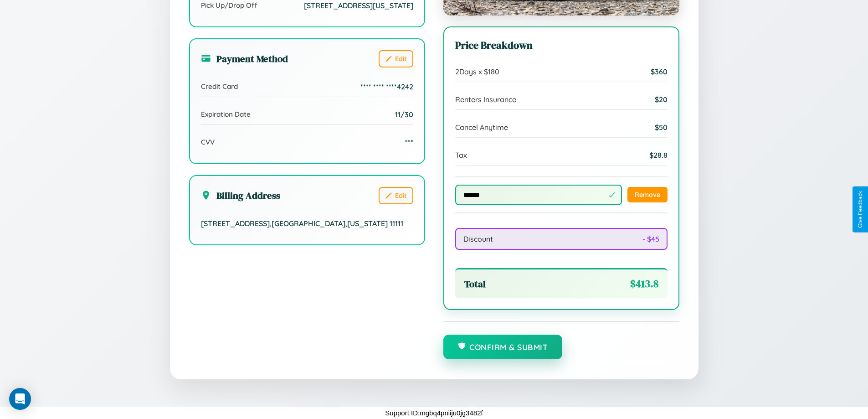  I want to click on span: Renters Insurance, so click(486, 100).